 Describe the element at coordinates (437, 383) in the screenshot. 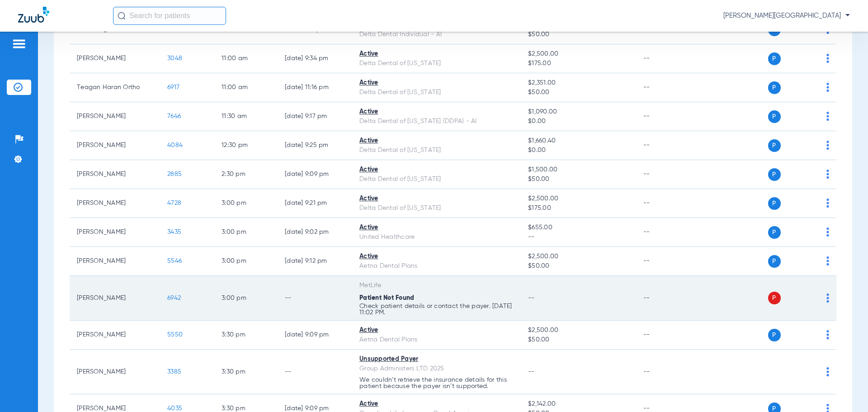

I see `p: We couldn’t retrieve the insurance details for this patient because the payer isn’t supported.` at that location.